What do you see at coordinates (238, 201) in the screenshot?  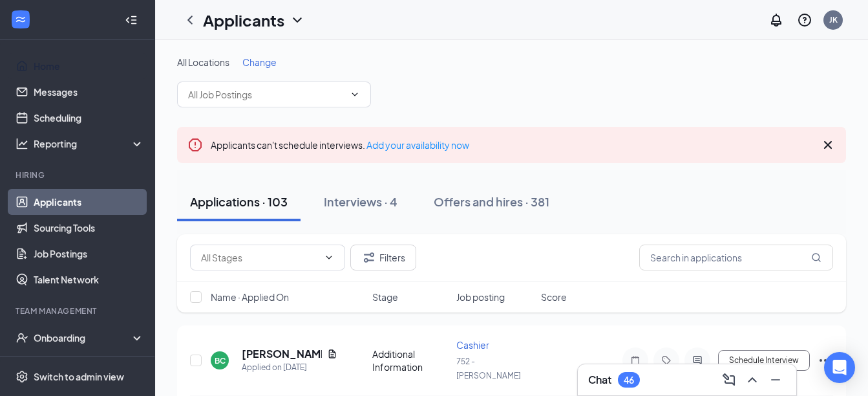 I see `div: Applications · 103` at bounding box center [238, 201].